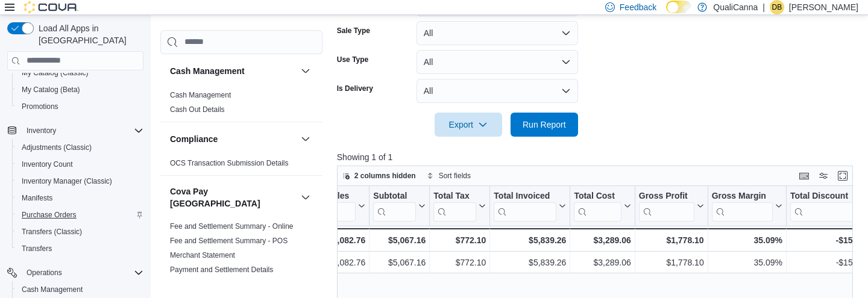 The image size is (868, 298). What do you see at coordinates (80, 107) in the screenshot?
I see `button: Promotions` at bounding box center [80, 107].